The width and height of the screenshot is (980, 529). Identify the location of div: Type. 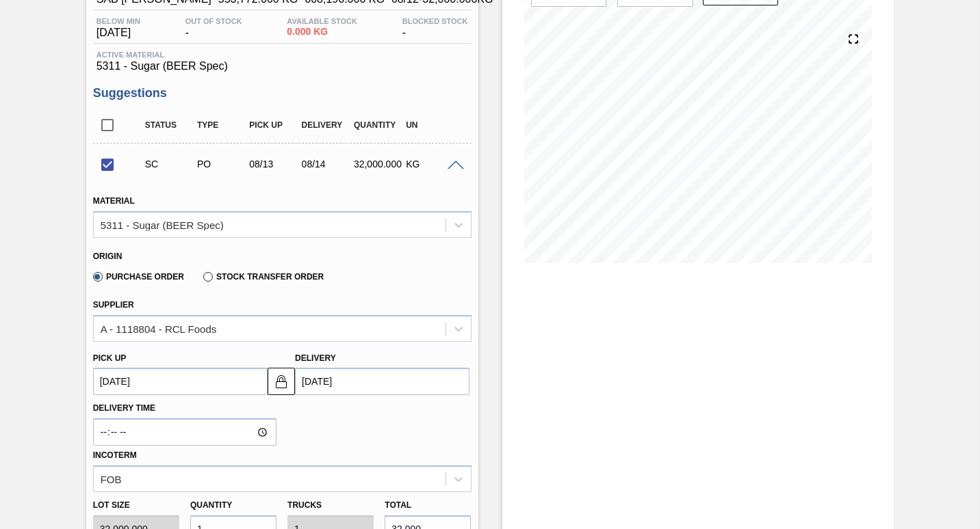
(221, 125).